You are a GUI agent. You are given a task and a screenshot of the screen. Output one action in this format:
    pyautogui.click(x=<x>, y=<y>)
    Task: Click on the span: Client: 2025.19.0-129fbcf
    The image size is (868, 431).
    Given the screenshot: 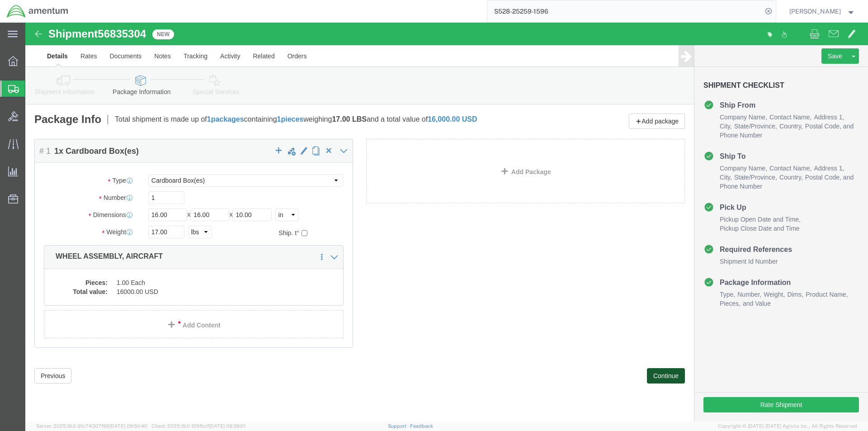 What is the action you would take?
    pyautogui.click(x=198, y=426)
    